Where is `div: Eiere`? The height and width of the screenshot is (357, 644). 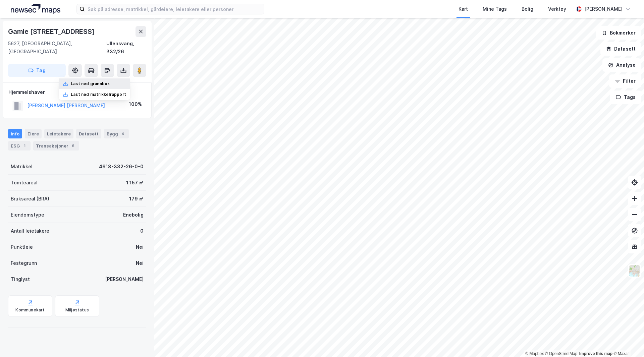 div: Eiere is located at coordinates (33, 134).